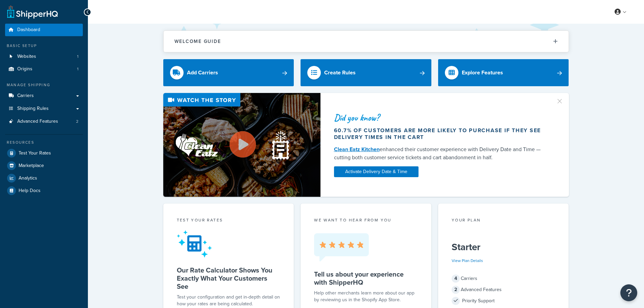  Describe the element at coordinates (31, 165) in the screenshot. I see `span: Marketplace` at that location.